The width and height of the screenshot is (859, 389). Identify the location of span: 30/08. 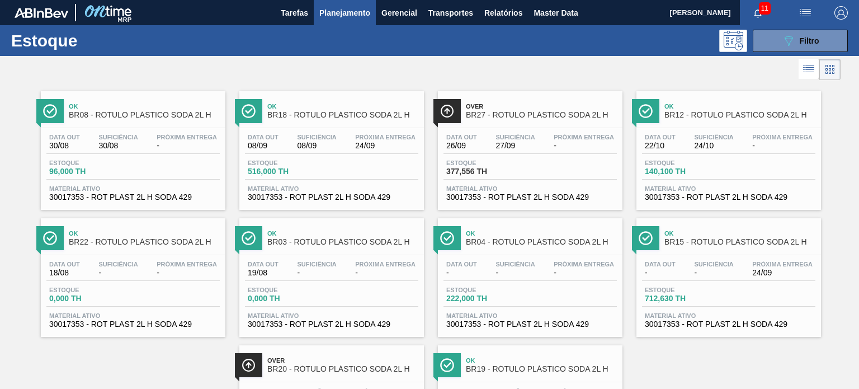
(118, 145).